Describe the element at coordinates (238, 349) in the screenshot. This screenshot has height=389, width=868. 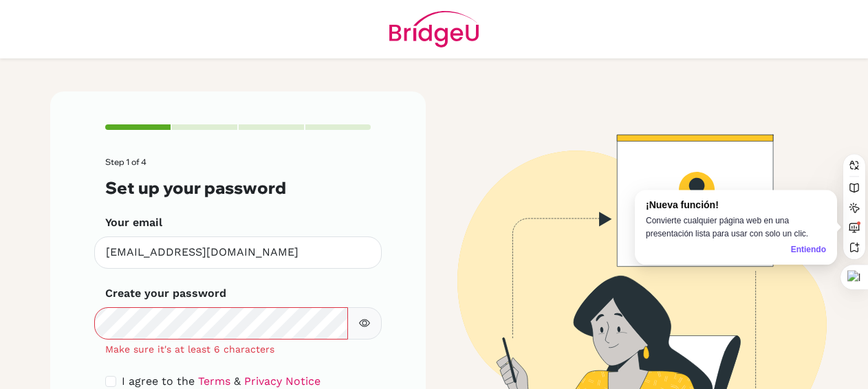
I see `div: Make sure it's at least 6 characters` at that location.